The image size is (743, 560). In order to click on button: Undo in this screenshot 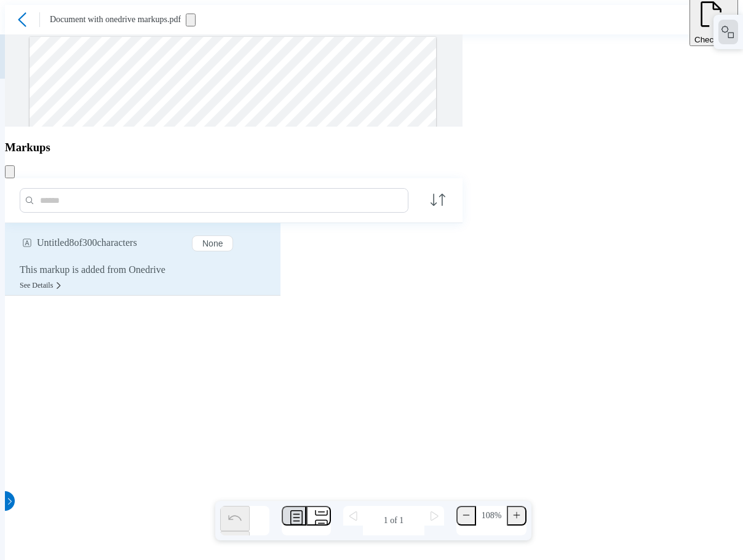, I will do `click(235, 518)`.